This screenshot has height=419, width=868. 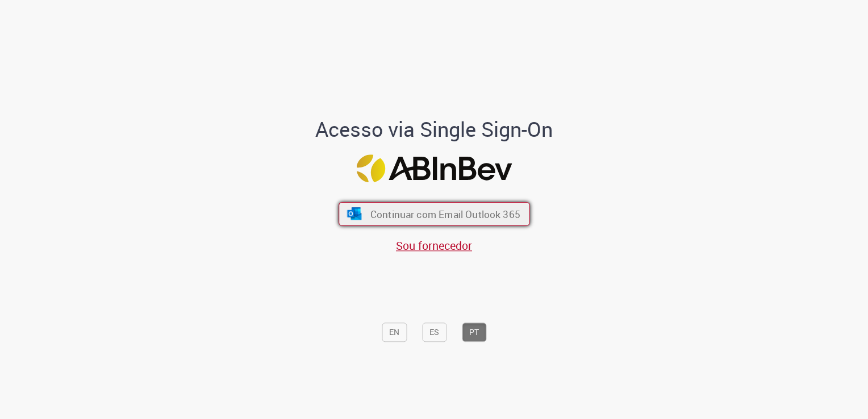 I want to click on button: ES, so click(x=434, y=333).